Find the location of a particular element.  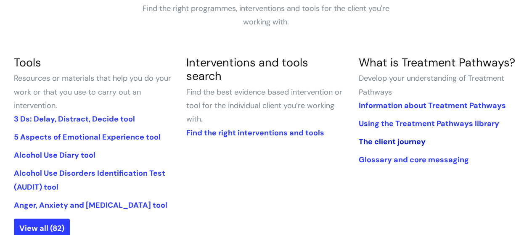

a: 5 Aspects of Emotional Experience tool is located at coordinates (87, 137).